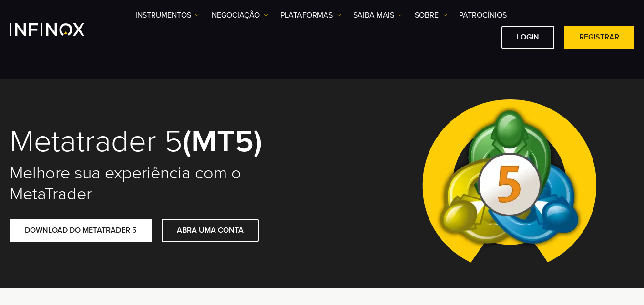 The width and height of the screenshot is (644, 305). Describe the element at coordinates (167, 15) in the screenshot. I see `a: Instrumentos` at that location.